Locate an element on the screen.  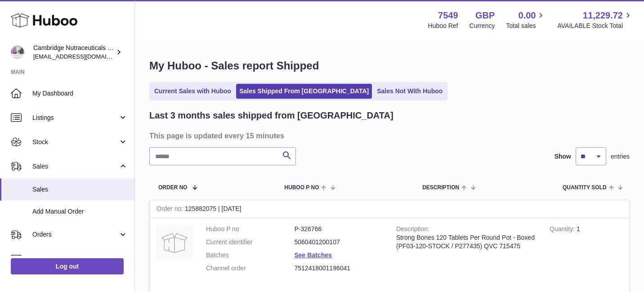
strong: 7549 is located at coordinates (448, 15).